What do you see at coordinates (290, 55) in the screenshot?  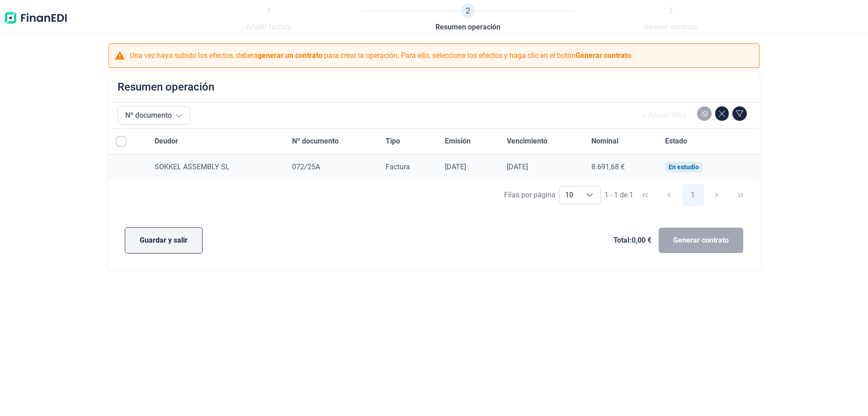 I see `b: generar un contrato` at bounding box center [290, 55].